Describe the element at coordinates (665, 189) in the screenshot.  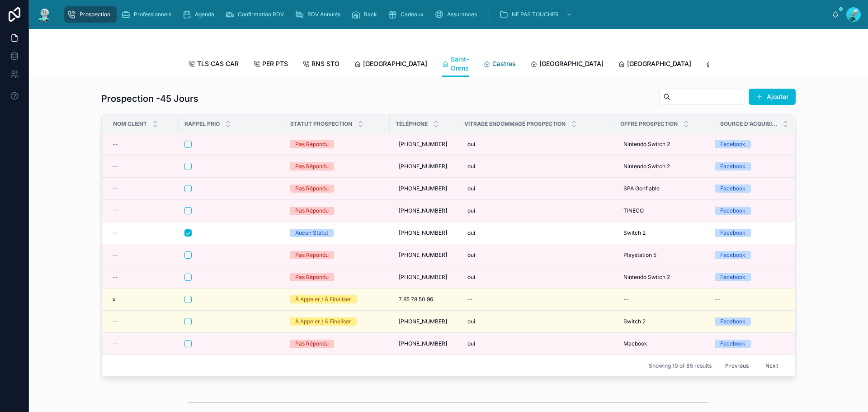
I see `a: SPA Gonflable` at that location.